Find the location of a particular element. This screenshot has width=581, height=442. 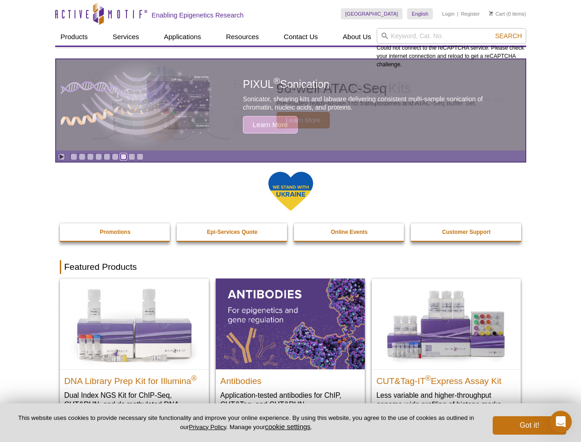

p: Application-tested antibodies for ChIP, CUT&Tag, and CUT&RUN. is located at coordinates (290, 399).